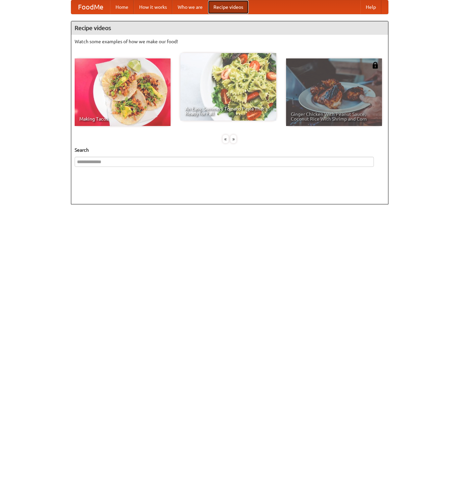 This screenshot has width=459, height=478. I want to click on a: How it works, so click(153, 7).